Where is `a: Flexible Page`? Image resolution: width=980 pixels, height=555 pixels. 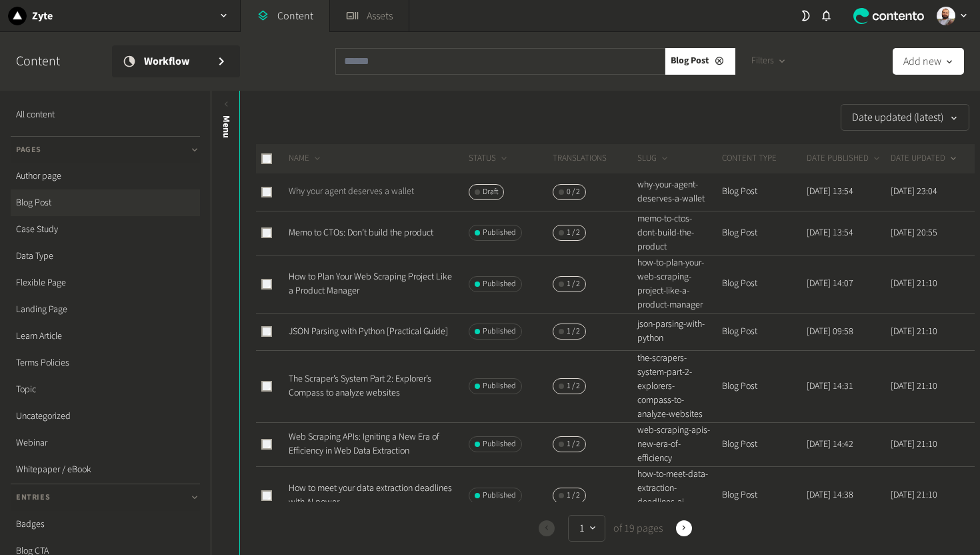
a: Flexible Page is located at coordinates (105, 283).